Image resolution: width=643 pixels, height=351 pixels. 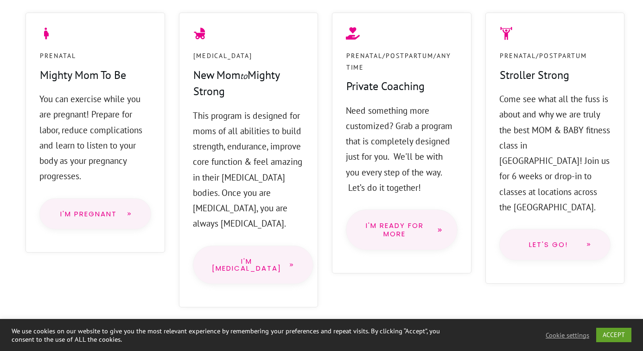 What do you see at coordinates (555, 153) in the screenshot?
I see `p: Come see what all the fuss is about and why we are truly the best MOM & BABY fitness class in [GE...` at bounding box center [555, 153].